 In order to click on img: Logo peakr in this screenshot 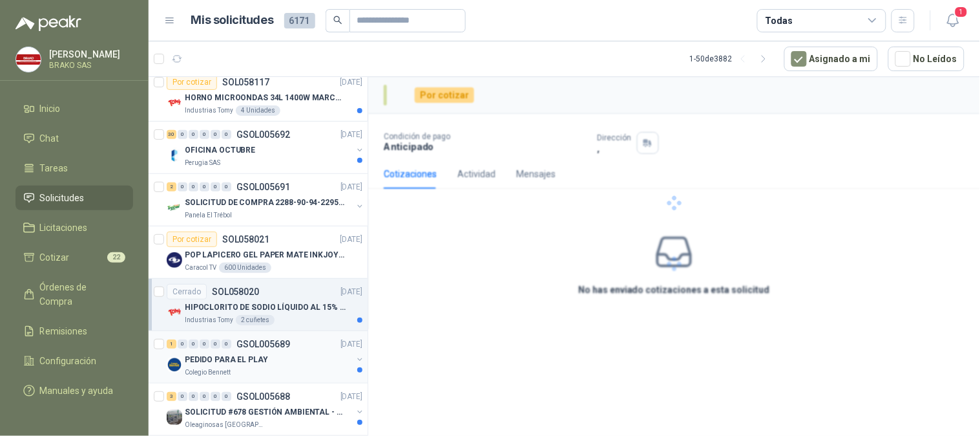, I will do `click(48, 23)`.